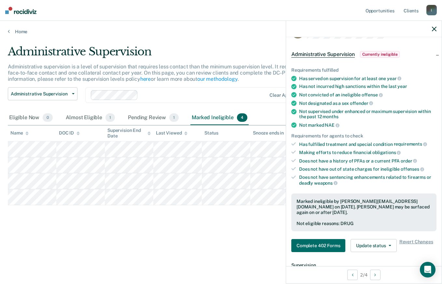 This screenshot has width=442, height=284. Describe the element at coordinates (364, 223) in the screenshot. I see `div: Not eligible reasons: DRUG` at that location.